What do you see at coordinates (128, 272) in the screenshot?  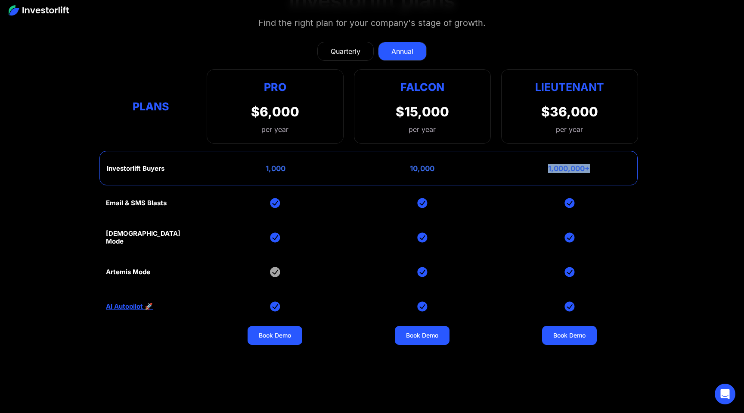 I see `div: Artemis Mode` at bounding box center [128, 272].